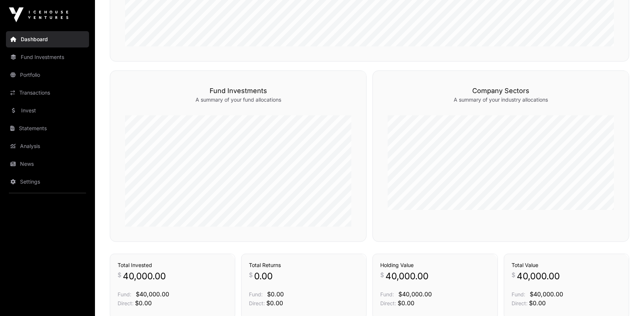 The width and height of the screenshot is (644, 316). Describe the element at coordinates (435, 265) in the screenshot. I see `h3: Holding Value` at that location.